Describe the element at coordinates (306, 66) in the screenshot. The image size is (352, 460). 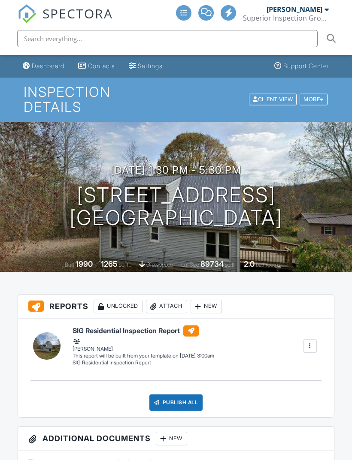
I see `div: Support Center` at that location.